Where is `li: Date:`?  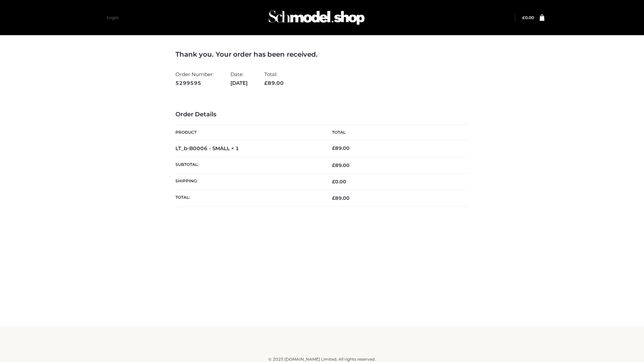 li: Date: is located at coordinates (239, 79).